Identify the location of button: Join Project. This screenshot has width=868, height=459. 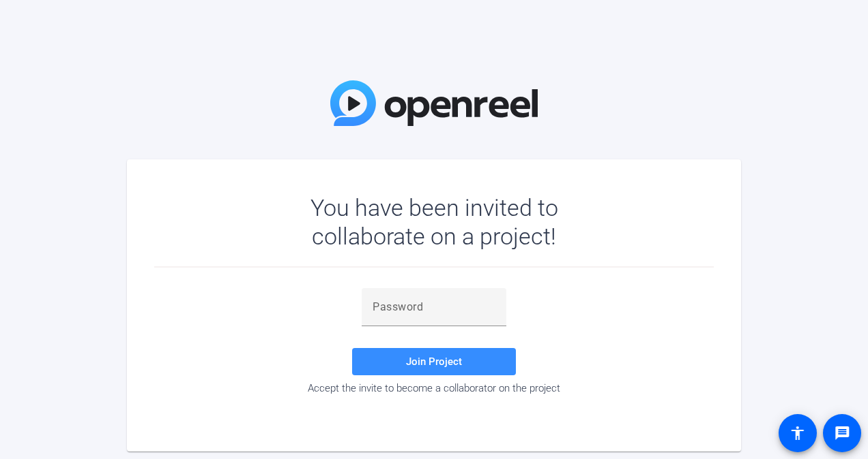
(434, 362).